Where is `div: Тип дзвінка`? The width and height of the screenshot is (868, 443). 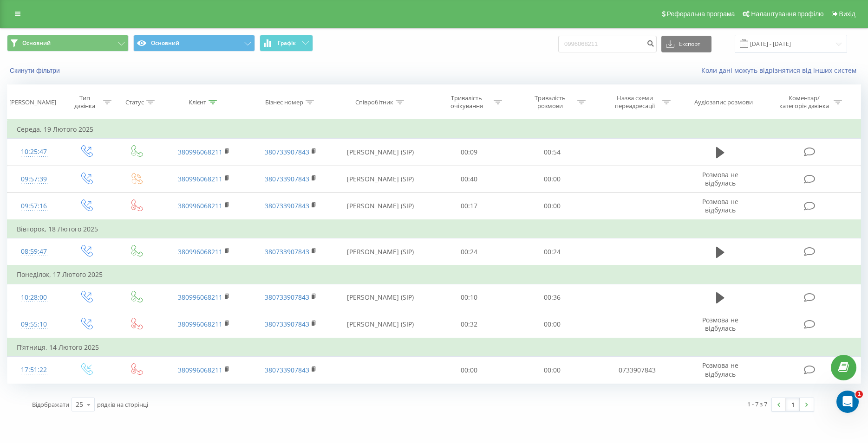
div: Тип дзвінка is located at coordinates (85, 102).